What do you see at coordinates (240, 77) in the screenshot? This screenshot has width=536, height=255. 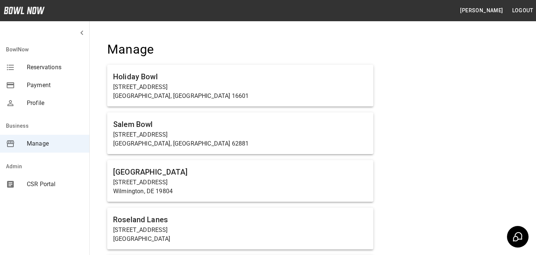 I see `h6: Holiday Bowl` at bounding box center [240, 77].